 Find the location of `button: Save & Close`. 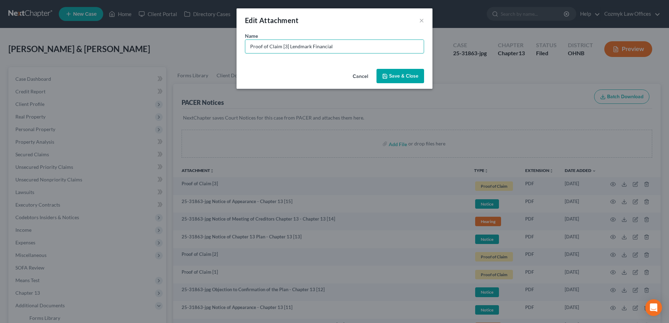

button: Save & Close is located at coordinates (400, 76).